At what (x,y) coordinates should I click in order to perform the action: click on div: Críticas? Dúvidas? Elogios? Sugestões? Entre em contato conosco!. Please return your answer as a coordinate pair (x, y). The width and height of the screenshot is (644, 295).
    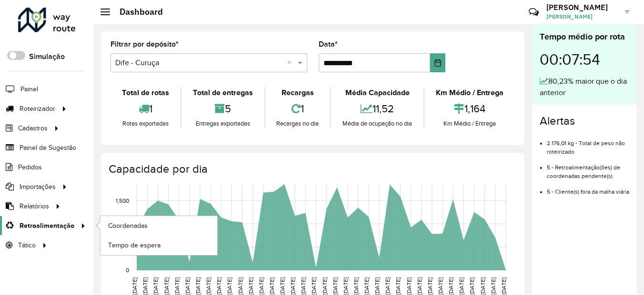
    Looking at the image, I should click on (464, 16).